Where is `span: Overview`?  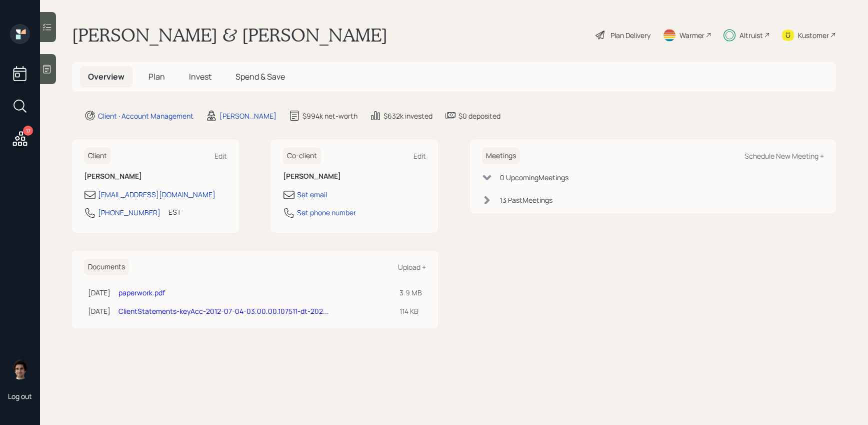 span: Overview is located at coordinates (106, 76).